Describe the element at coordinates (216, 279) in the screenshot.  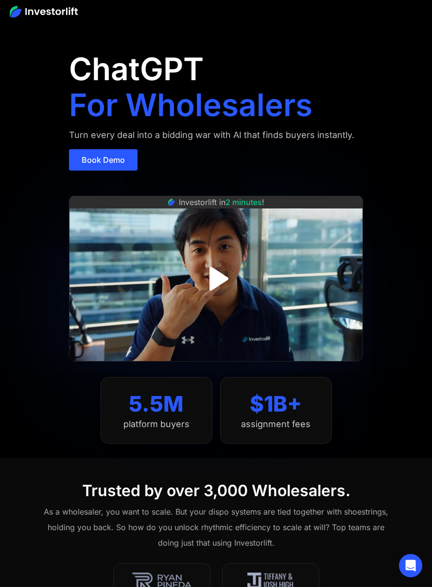
I see `a: open lightbox` at that location.